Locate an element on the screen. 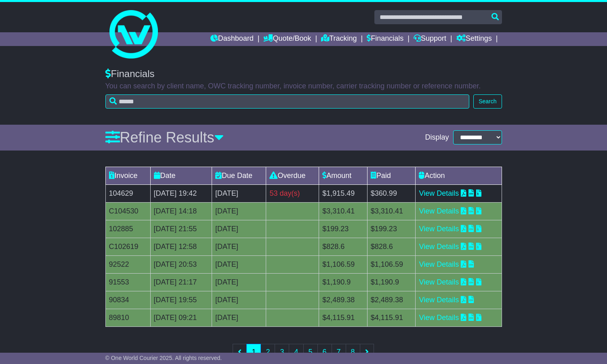 This screenshot has width=607, height=364. a: Quote/Book is located at coordinates (287, 39).